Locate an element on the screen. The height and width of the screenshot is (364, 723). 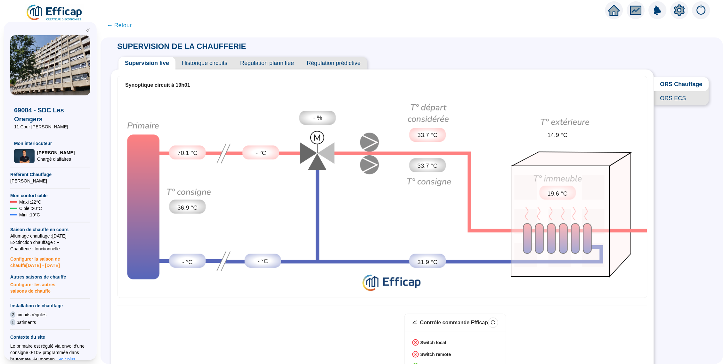
span: 31.9 °C is located at coordinates (428, 262).